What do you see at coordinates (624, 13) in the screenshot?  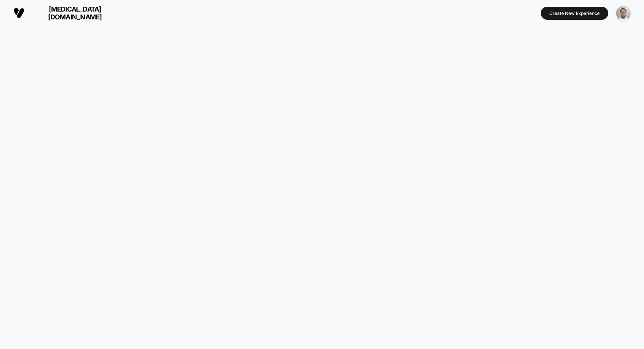 I see `button: ppic` at bounding box center [624, 13].